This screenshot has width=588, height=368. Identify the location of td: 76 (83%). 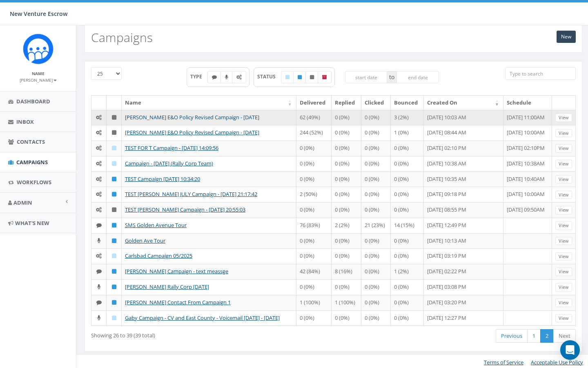
(314, 226).